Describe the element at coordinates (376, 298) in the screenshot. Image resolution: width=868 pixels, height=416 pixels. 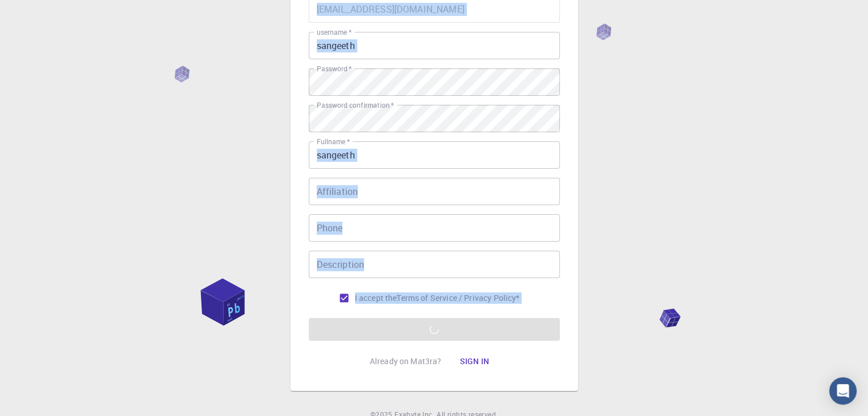
I see `span: I accept the` at that location.